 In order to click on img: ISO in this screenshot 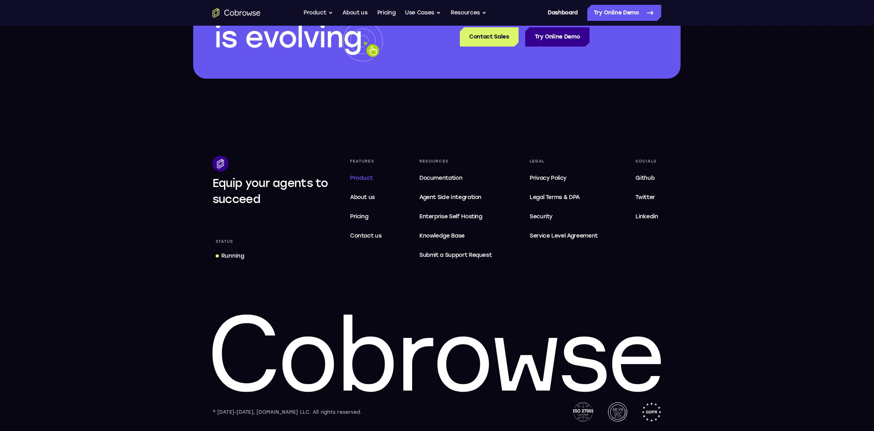, I will do `click(583, 412)`.